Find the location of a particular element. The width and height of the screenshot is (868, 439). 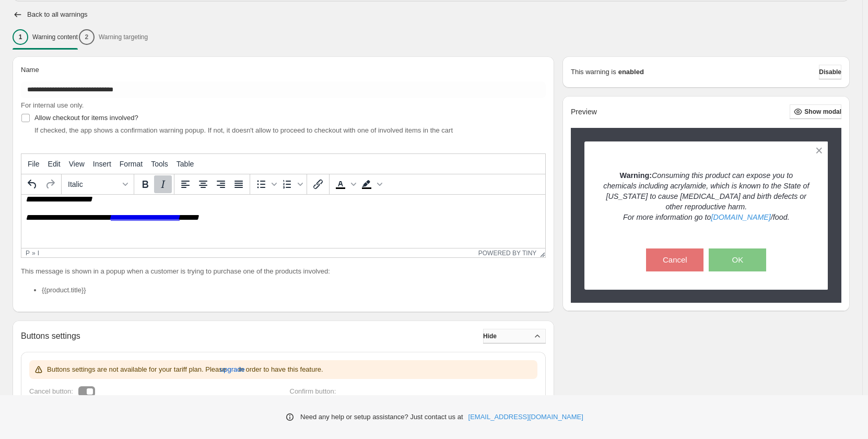

button: Italic is located at coordinates (163, 184).